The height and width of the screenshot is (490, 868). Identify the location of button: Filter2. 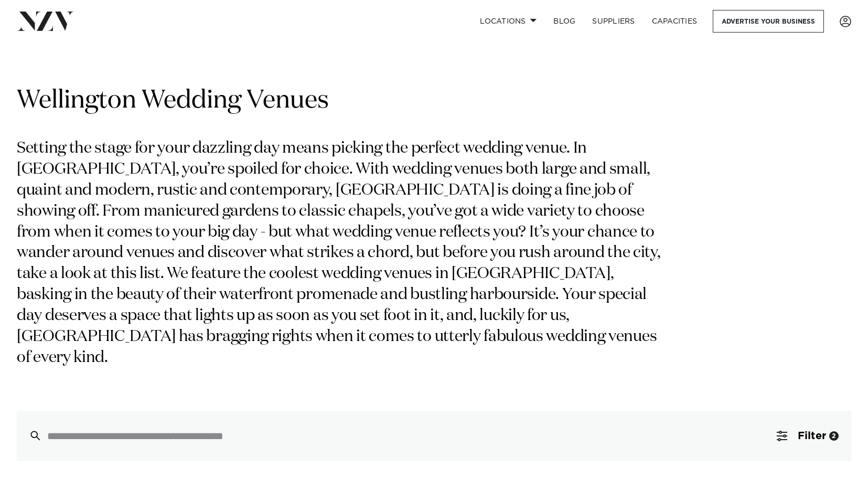
(808, 436).